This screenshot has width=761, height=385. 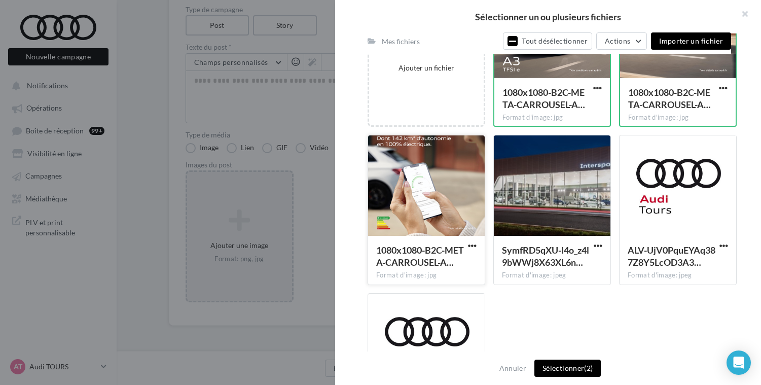 What do you see at coordinates (567, 368) in the screenshot?
I see `button: Sélectionner(2)` at bounding box center [567, 368].